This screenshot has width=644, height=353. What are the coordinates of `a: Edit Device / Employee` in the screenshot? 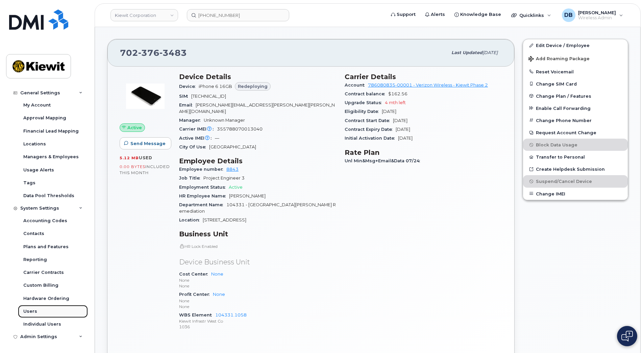 It's located at (575, 45).